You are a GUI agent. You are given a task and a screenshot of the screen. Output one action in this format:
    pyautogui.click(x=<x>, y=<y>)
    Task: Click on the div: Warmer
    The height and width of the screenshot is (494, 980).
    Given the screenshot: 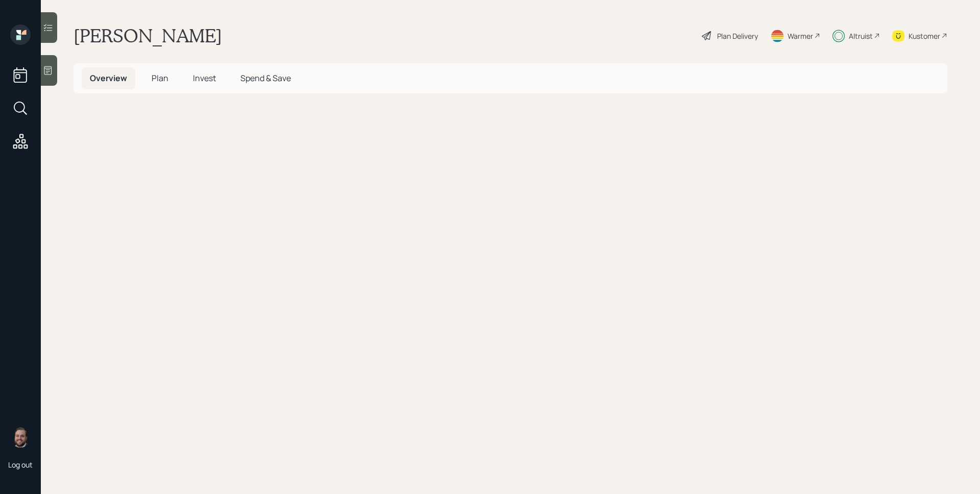 What is the action you would take?
    pyautogui.click(x=800, y=36)
    